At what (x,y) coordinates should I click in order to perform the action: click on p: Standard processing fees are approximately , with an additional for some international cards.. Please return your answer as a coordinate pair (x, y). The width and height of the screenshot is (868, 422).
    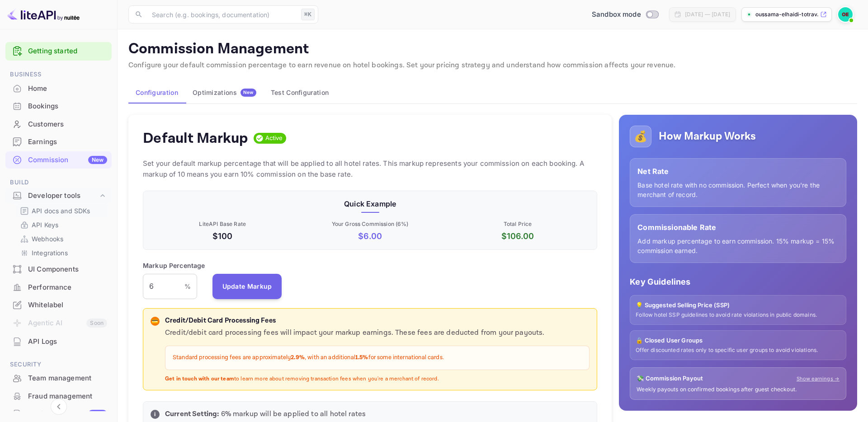
    Looking at the image, I should click on (377, 358).